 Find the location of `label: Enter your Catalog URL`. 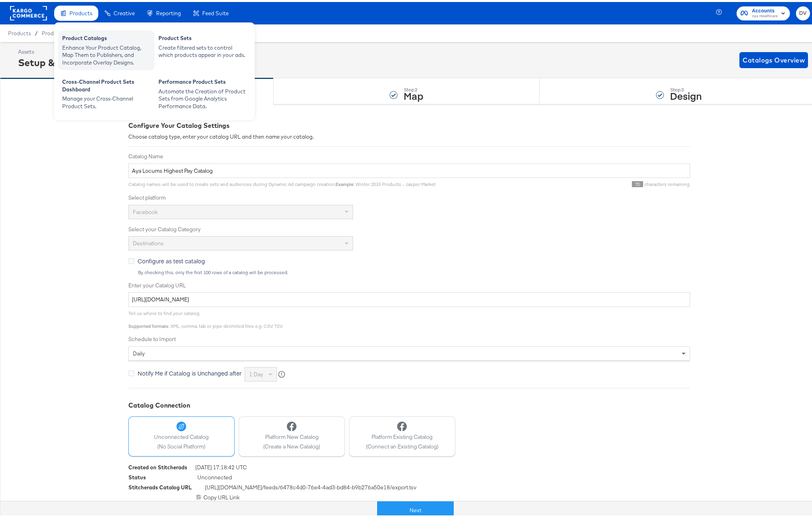

label: Enter your Catalog URL is located at coordinates (409, 284).